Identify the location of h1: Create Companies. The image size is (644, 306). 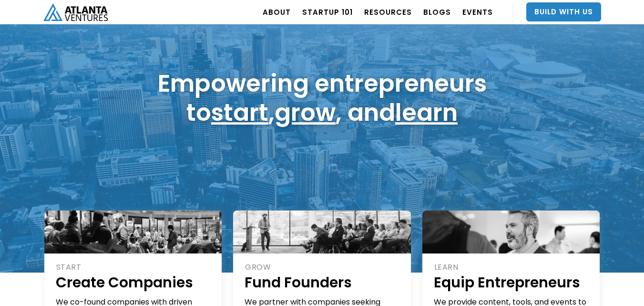
(134, 282).